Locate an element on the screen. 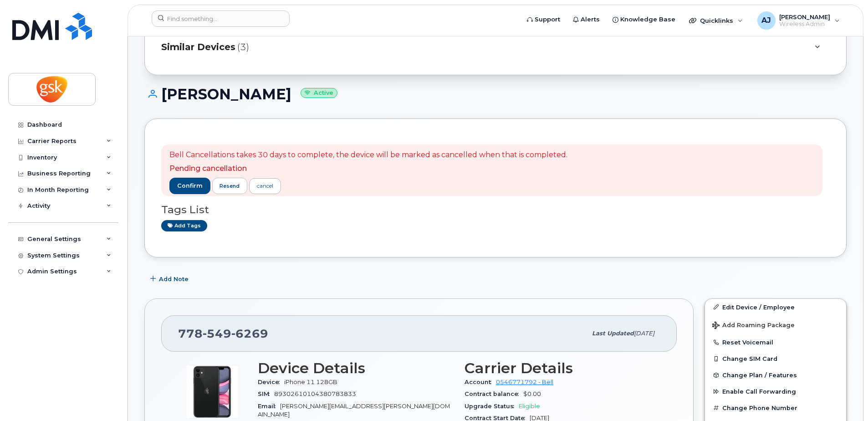 This screenshot has width=868, height=421. span: Add Note is located at coordinates (173, 279).